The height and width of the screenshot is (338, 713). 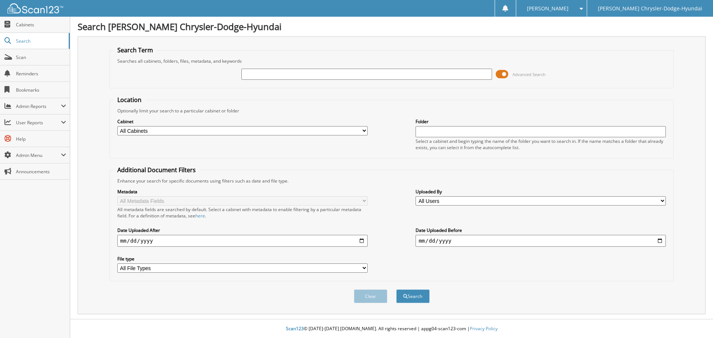 What do you see at coordinates (243, 192) in the screenshot?
I see `label: Metadata` at bounding box center [243, 192].